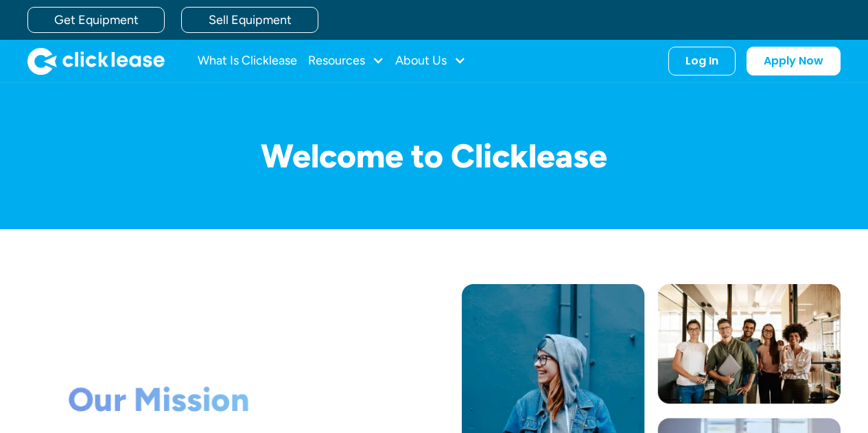 This screenshot has width=868, height=433. What do you see at coordinates (702, 61) in the screenshot?
I see `div: Log In` at bounding box center [702, 61].